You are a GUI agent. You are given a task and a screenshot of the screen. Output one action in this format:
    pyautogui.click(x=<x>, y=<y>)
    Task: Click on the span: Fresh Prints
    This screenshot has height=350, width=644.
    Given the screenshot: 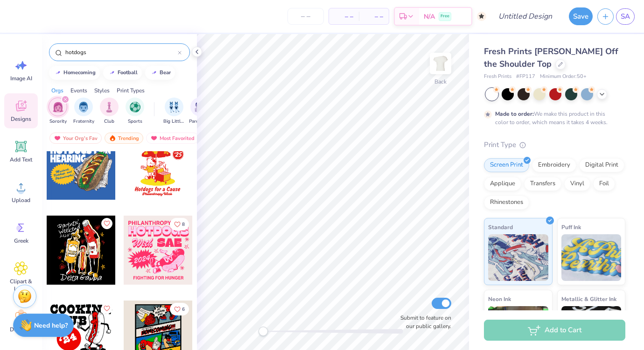 What is the action you would take?
    pyautogui.click(x=498, y=76)
    